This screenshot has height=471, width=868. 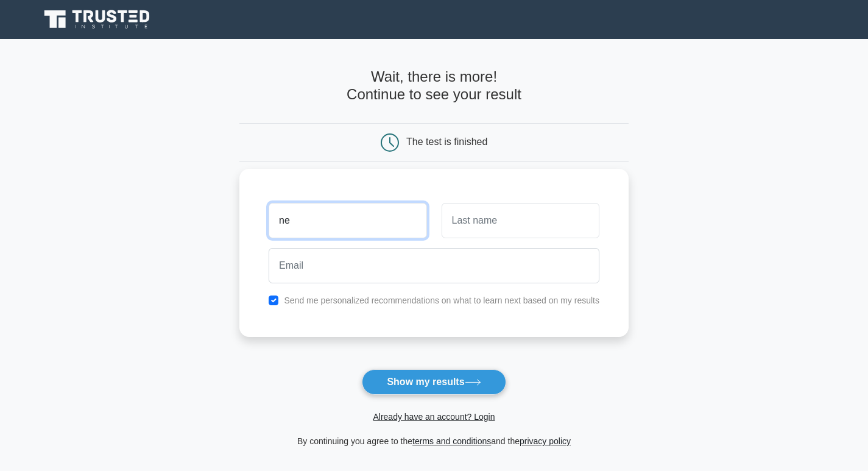 What do you see at coordinates (520, 221) in the screenshot?
I see `input: Last name` at bounding box center [520, 221].